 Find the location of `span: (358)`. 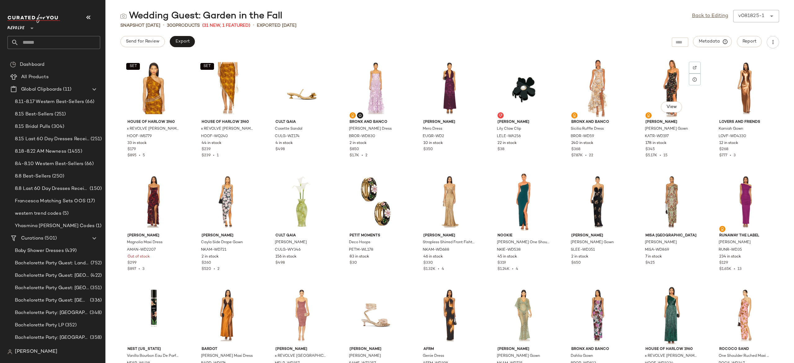

span: (358) is located at coordinates (95, 337).